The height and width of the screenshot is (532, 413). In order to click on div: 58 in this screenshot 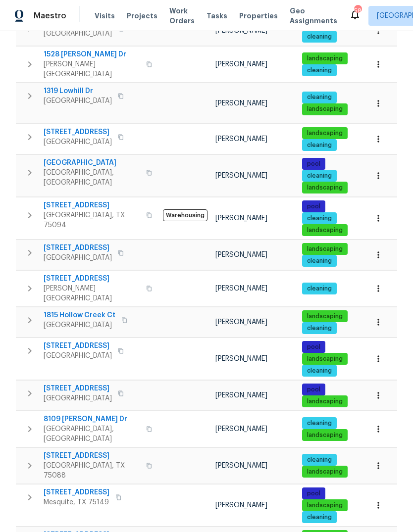, I will do `click(358, 11)`.